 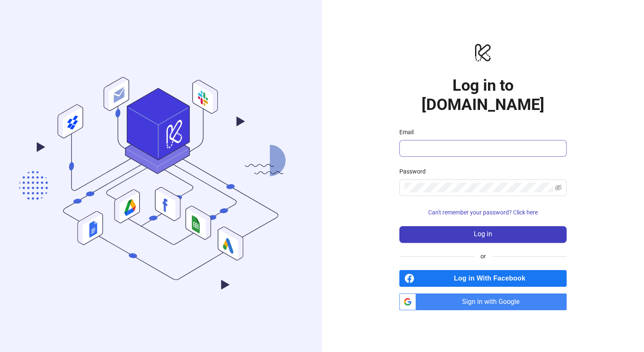 What do you see at coordinates (483, 278) in the screenshot?
I see `a: Log in With Facebook` at bounding box center [483, 278].